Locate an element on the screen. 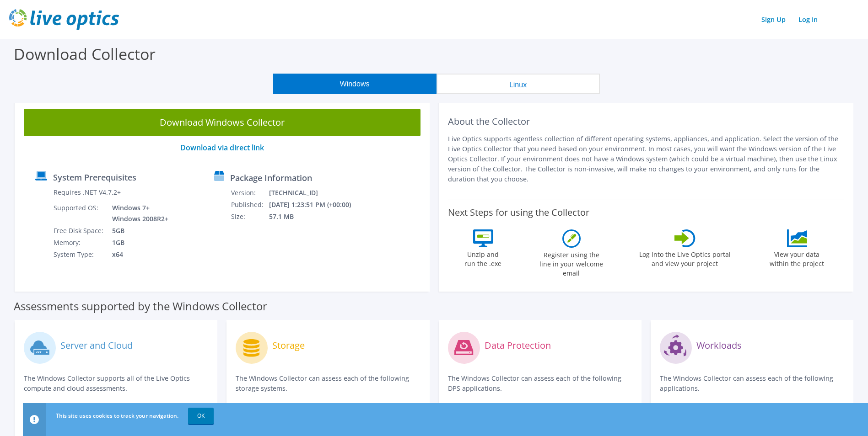  a: Download Windows Collector is located at coordinates (222, 123).